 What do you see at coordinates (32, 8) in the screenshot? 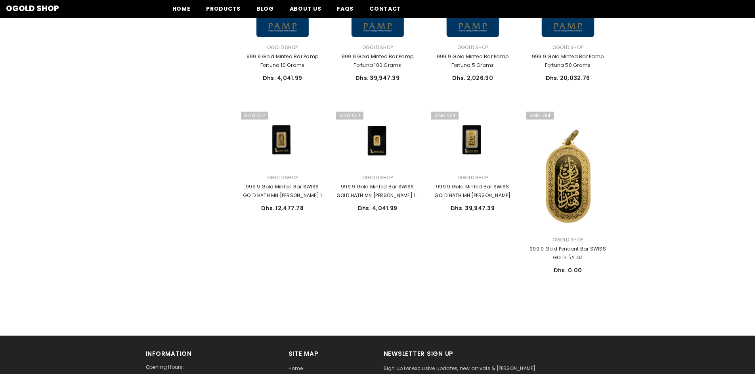
I see `span: Ogold Shop` at bounding box center [32, 8].